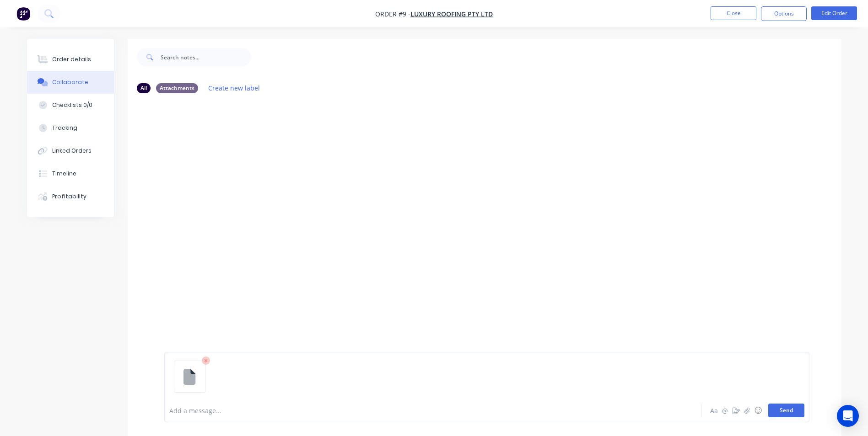  I want to click on button: Collaborate, so click(71, 82).